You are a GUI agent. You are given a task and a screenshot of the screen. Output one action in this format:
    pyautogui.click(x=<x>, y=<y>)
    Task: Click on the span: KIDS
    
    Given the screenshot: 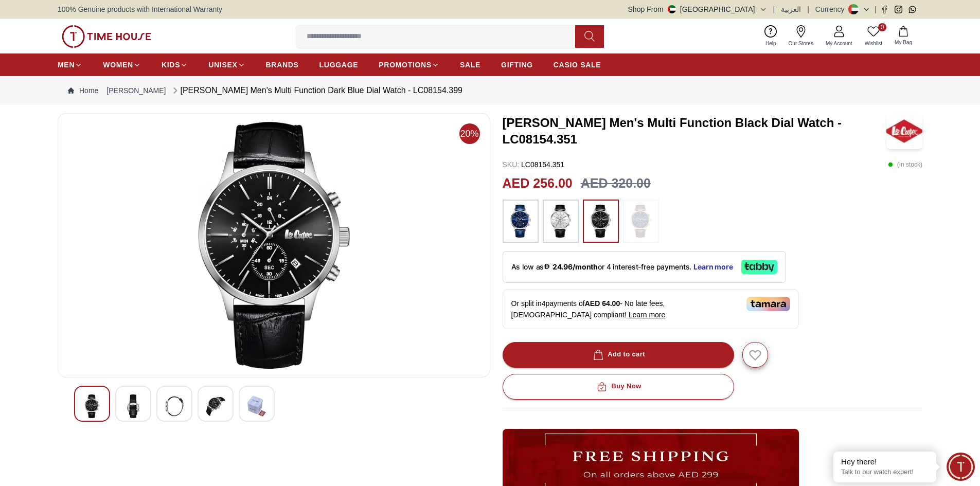 What is the action you would take?
    pyautogui.click(x=171, y=65)
    